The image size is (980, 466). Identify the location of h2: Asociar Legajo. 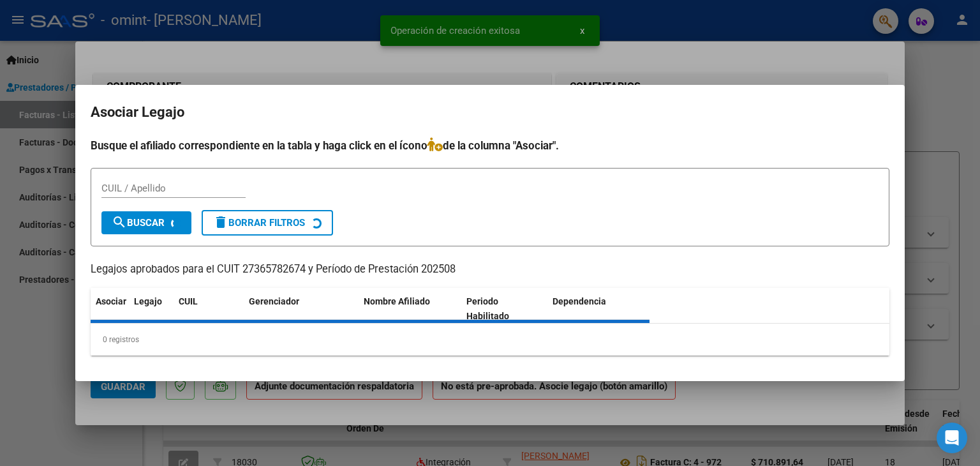
(490, 113).